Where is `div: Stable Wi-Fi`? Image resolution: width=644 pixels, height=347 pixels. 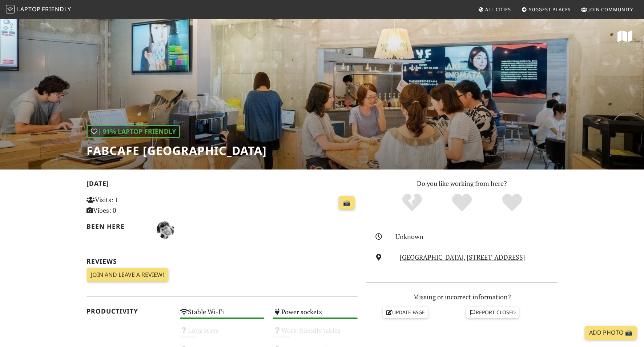
div: Stable Wi-Fi is located at coordinates (222, 316).